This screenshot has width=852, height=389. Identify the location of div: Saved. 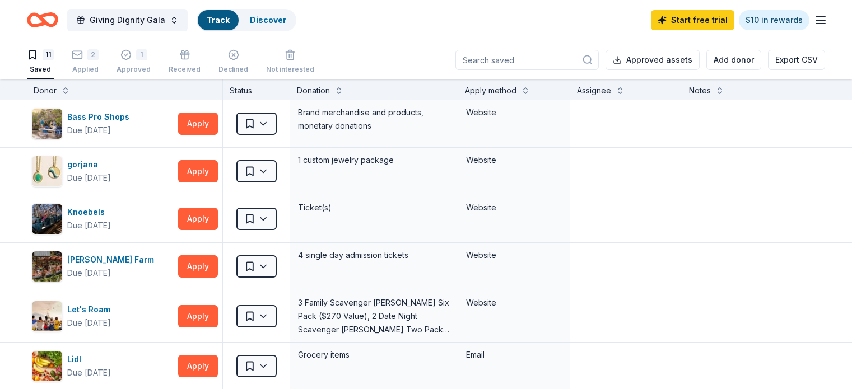
(40, 69).